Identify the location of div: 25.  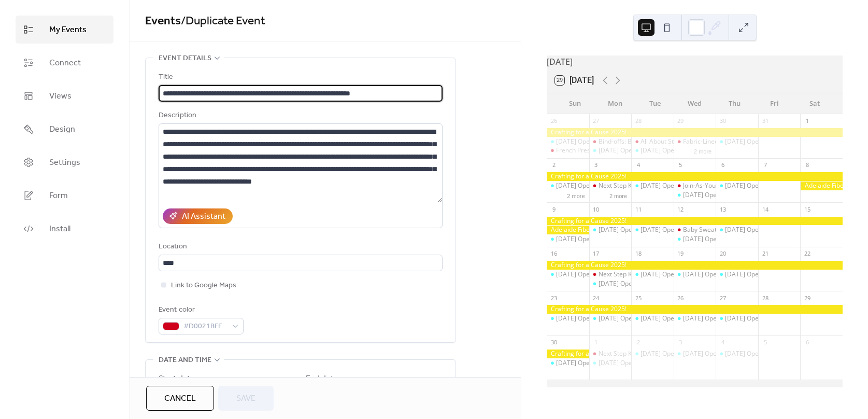
(638, 297).